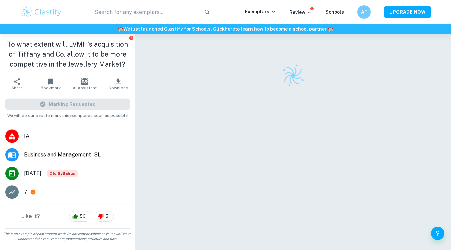 The height and width of the screenshot is (250, 451). What do you see at coordinates (31, 216) in the screenshot?
I see `h6: Like it?` at bounding box center [31, 216].